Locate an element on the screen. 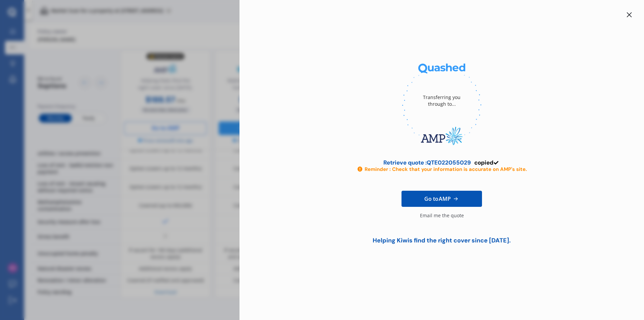 This screenshot has width=644, height=320. span: copied is located at coordinates (484, 162).